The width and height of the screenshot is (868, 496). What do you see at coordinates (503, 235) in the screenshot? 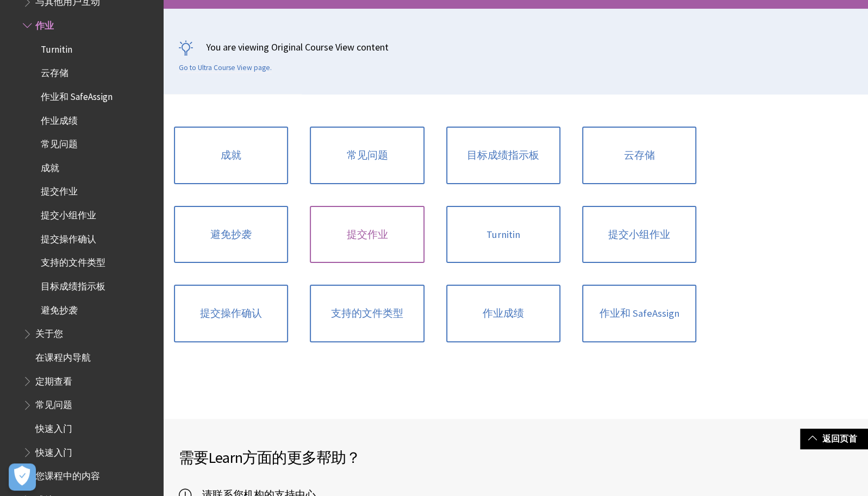
I see `a: Turnitin` at bounding box center [503, 235].